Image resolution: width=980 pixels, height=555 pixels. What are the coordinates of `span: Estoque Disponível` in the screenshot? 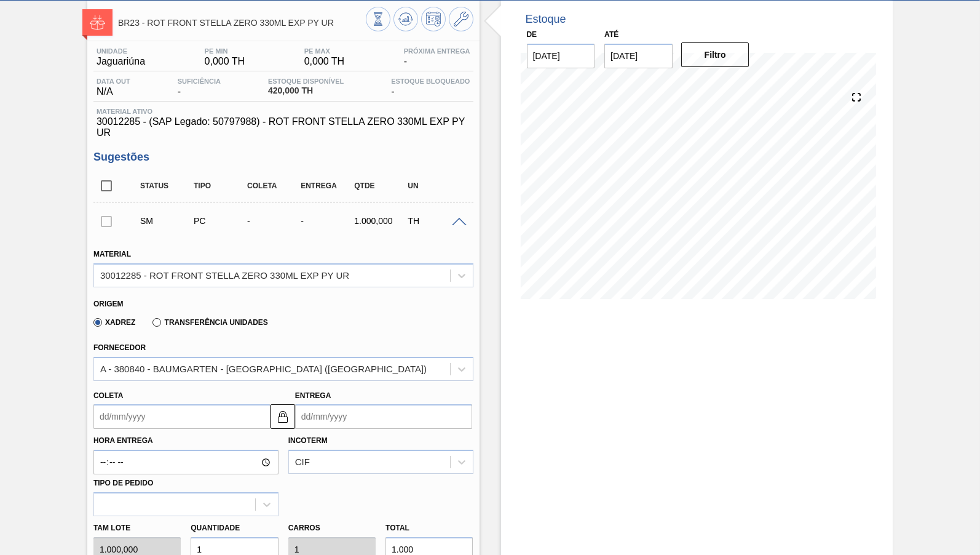 It's located at (306, 81).